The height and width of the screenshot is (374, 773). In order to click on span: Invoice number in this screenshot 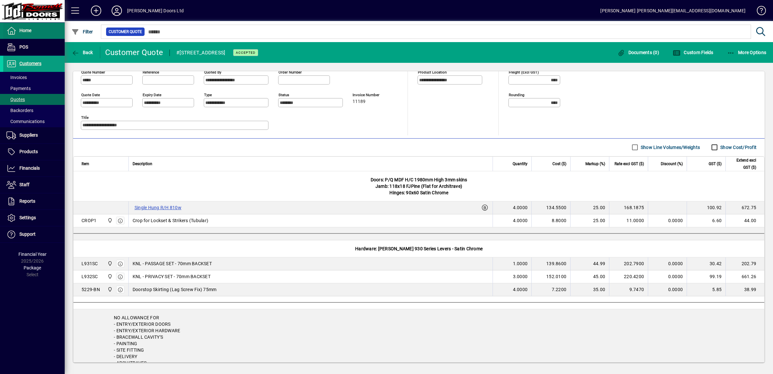, I will do `click(372, 95)`.